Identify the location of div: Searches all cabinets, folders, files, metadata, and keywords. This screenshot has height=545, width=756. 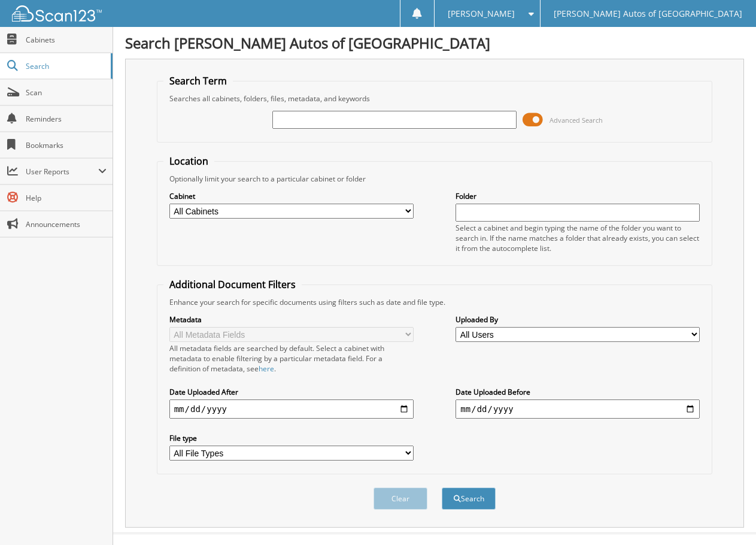
(435, 98).